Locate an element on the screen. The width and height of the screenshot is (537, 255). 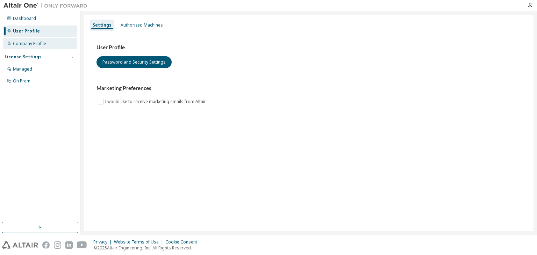
label: I would like to receive marketing emails from Altair is located at coordinates (156, 102).